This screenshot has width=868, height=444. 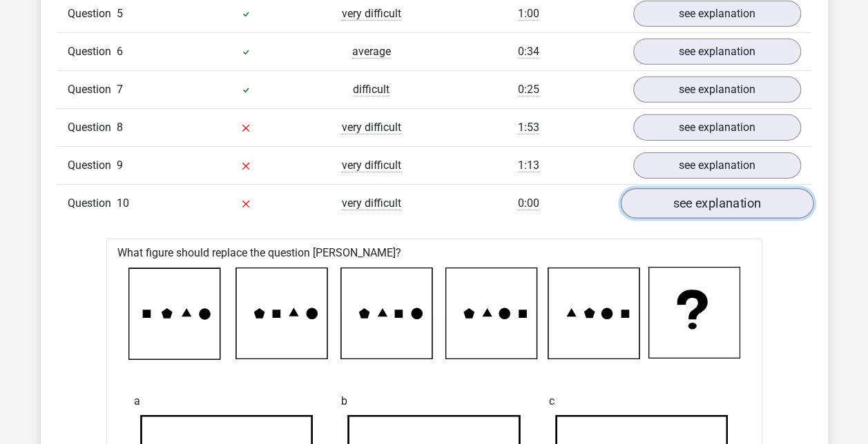 I want to click on span: 9, so click(x=120, y=165).